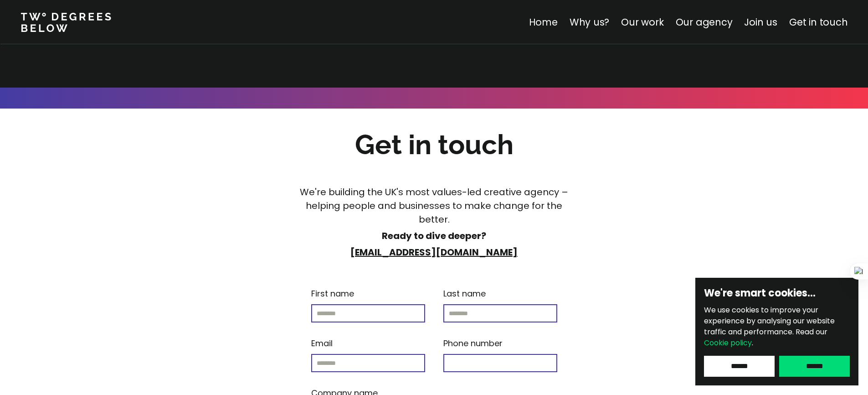  What do you see at coordinates (543, 22) in the screenshot?
I see `a: Home` at bounding box center [543, 22].